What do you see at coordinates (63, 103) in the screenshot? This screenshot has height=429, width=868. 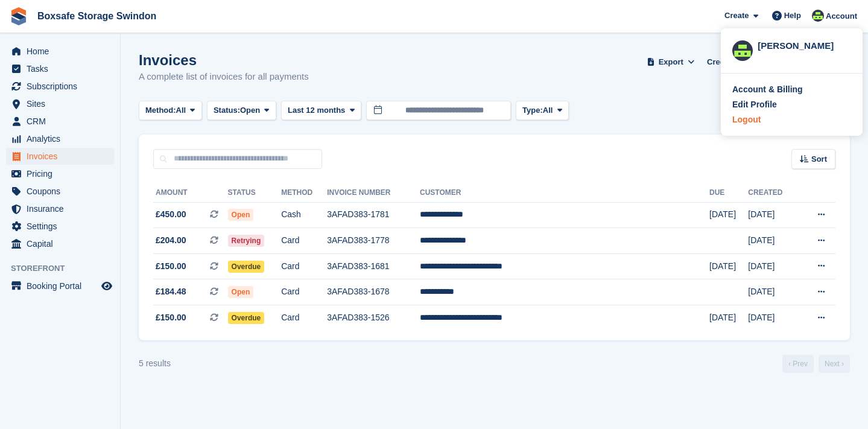 I see `span: Sites` at bounding box center [63, 103].